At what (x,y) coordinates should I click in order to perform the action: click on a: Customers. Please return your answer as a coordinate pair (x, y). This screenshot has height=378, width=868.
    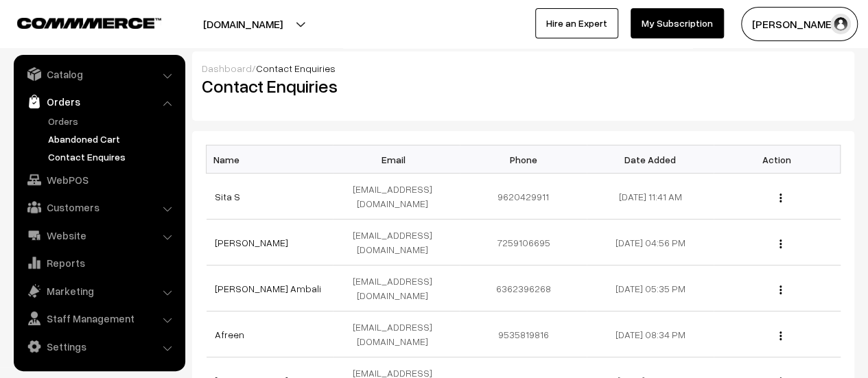
    Looking at the image, I should click on (99, 207).